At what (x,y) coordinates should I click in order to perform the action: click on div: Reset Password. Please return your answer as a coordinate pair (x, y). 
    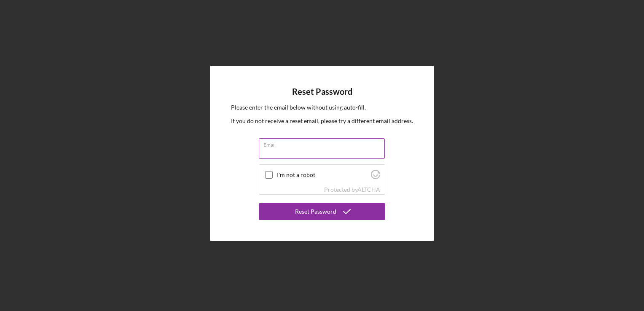
    Looking at the image, I should click on (315, 212).